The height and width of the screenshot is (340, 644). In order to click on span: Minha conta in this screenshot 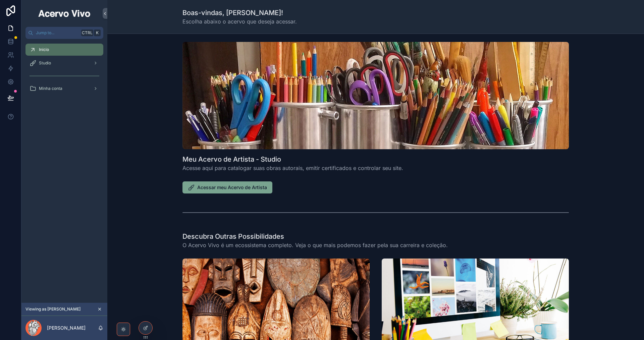, I will do `click(50, 89)`.